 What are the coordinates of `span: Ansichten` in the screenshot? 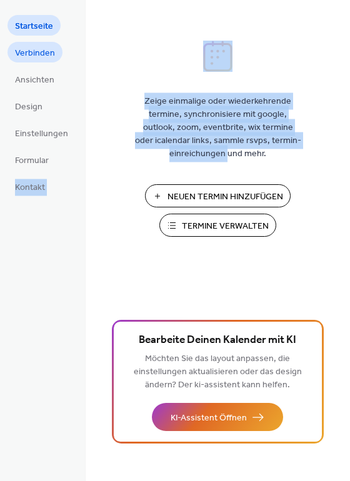 It's located at (34, 80).